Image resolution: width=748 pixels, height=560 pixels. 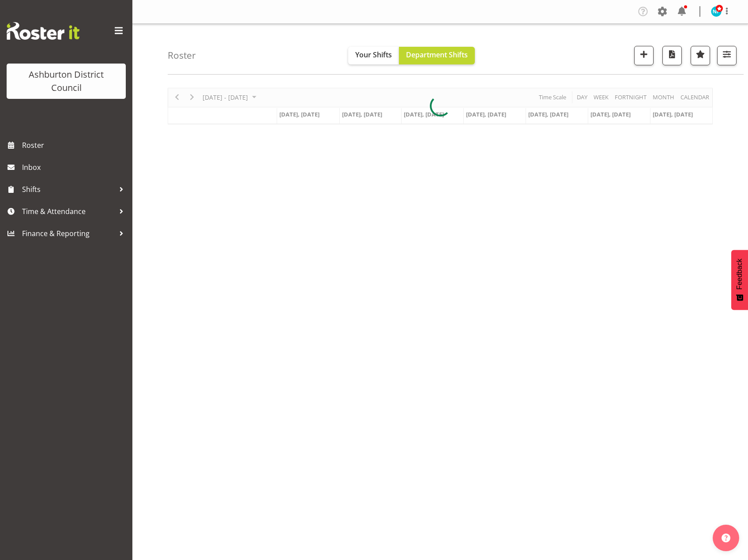 What do you see at coordinates (68, 189) in the screenshot?
I see `span: Shifts` at bounding box center [68, 189].